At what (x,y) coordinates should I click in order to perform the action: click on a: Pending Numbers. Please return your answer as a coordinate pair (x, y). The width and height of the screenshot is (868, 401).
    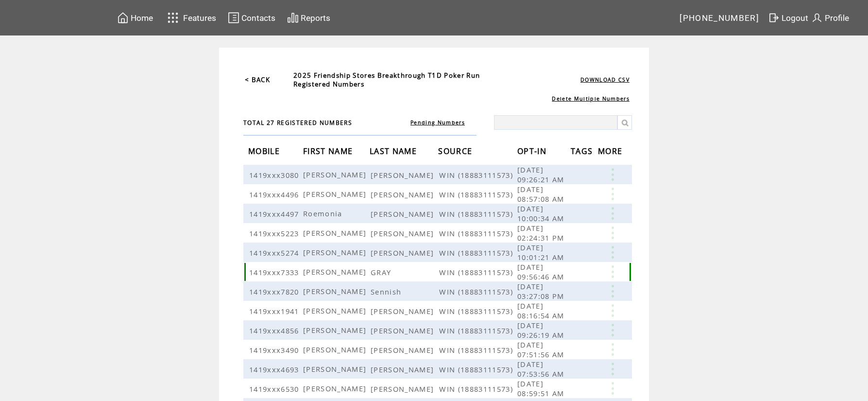
    Looking at the image, I should click on (437, 123).